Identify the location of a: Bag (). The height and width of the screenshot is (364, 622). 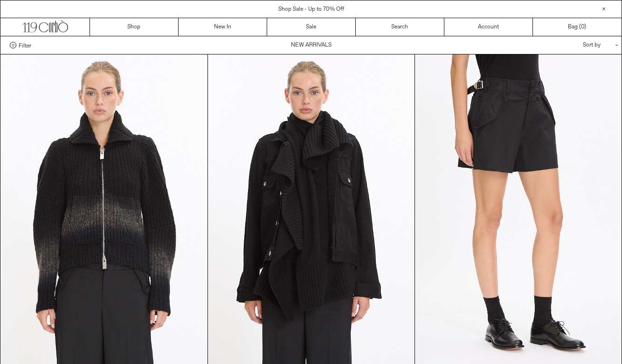
(577, 27).